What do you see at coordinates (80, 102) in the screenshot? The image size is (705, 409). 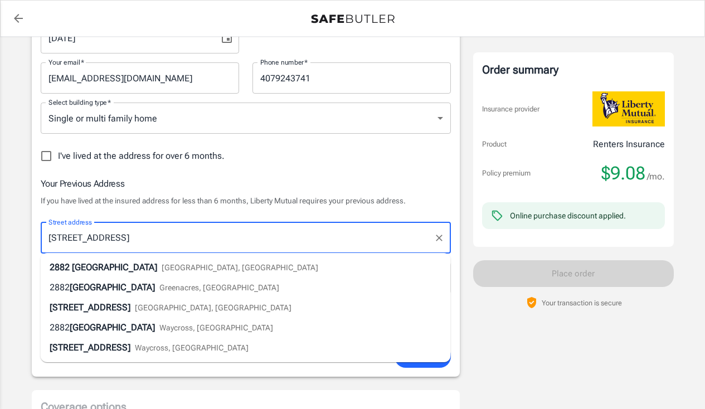 I see `label: Select building type` at bounding box center [80, 102].